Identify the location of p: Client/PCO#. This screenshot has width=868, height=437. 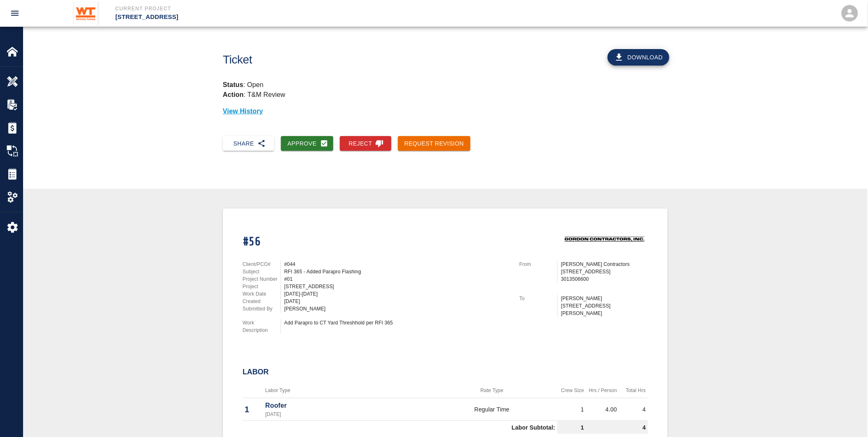
(261, 264).